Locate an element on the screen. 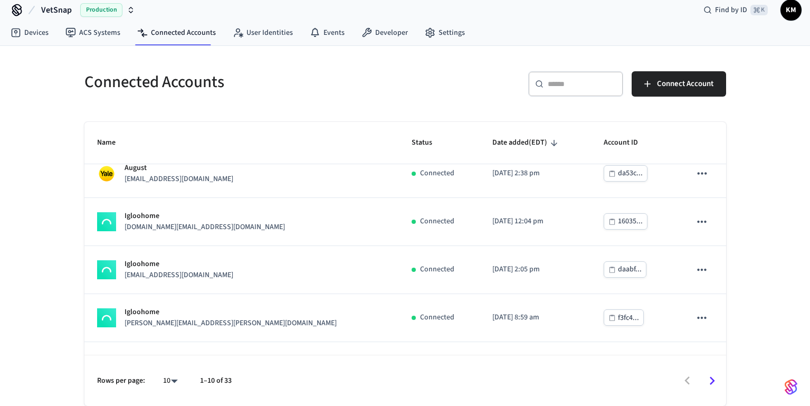  button: daabf... is located at coordinates (625, 269).